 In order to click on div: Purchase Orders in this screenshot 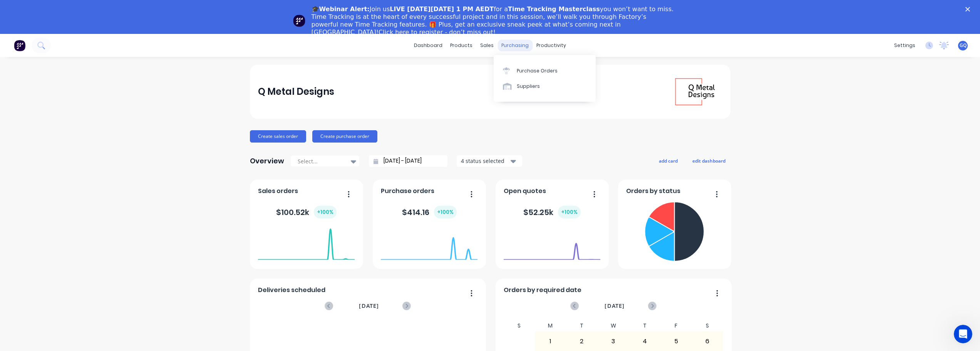, I will do `click(537, 71)`.